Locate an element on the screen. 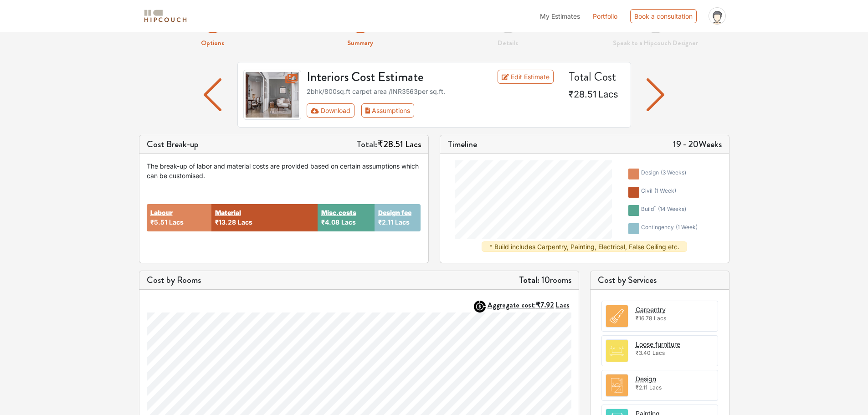 This screenshot has height=415, width=868. h4: Total Cost is located at coordinates (596, 77).